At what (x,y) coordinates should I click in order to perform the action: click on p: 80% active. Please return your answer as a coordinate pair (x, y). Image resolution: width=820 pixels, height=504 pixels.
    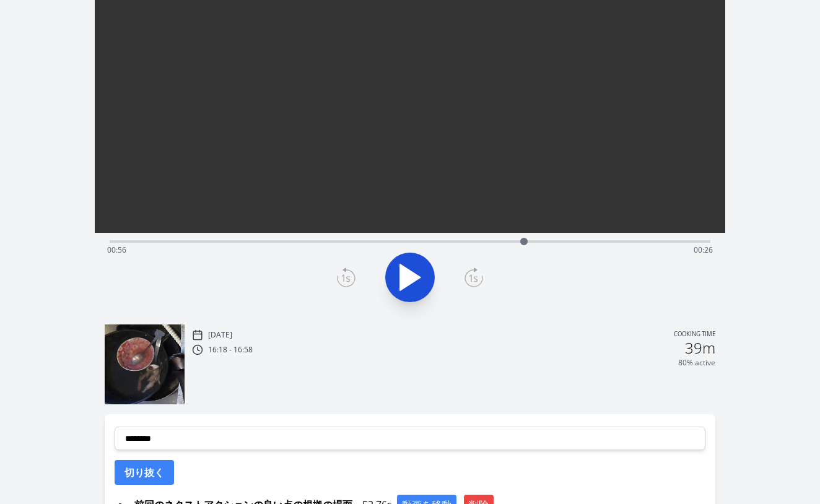
    Looking at the image, I should click on (697, 362).